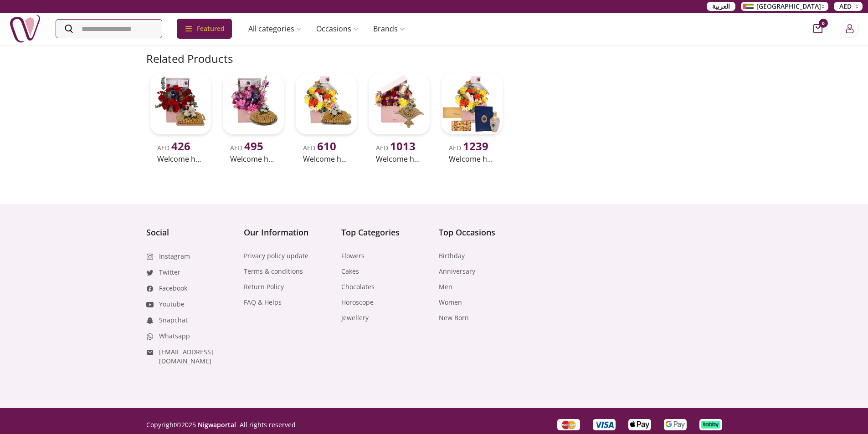  Describe the element at coordinates (640, 424) in the screenshot. I see `div: payment-apple-pay` at that location.